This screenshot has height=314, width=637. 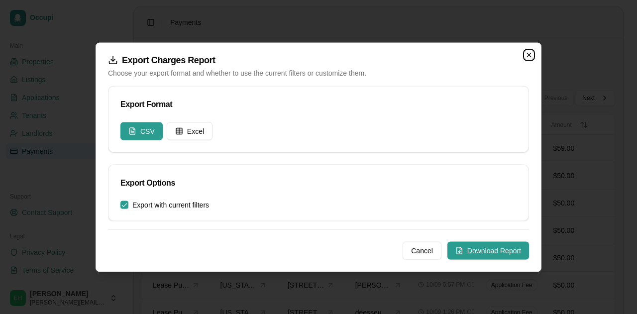 I want to click on h2: Export Charges Report, so click(x=318, y=60).